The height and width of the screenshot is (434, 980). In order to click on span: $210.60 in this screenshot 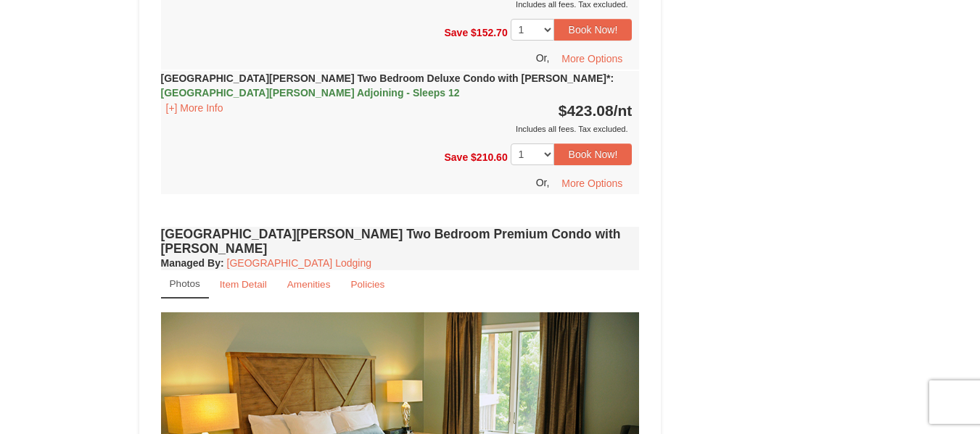, I will do `click(489, 158)`.